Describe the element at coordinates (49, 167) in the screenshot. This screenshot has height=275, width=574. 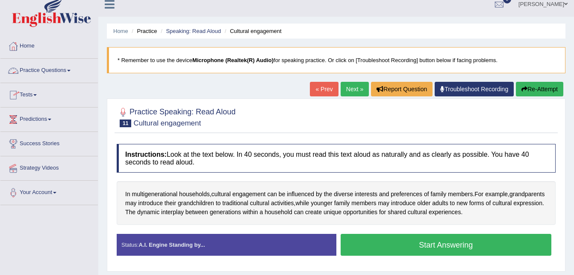
I see `a: Strategy Videos` at that location.